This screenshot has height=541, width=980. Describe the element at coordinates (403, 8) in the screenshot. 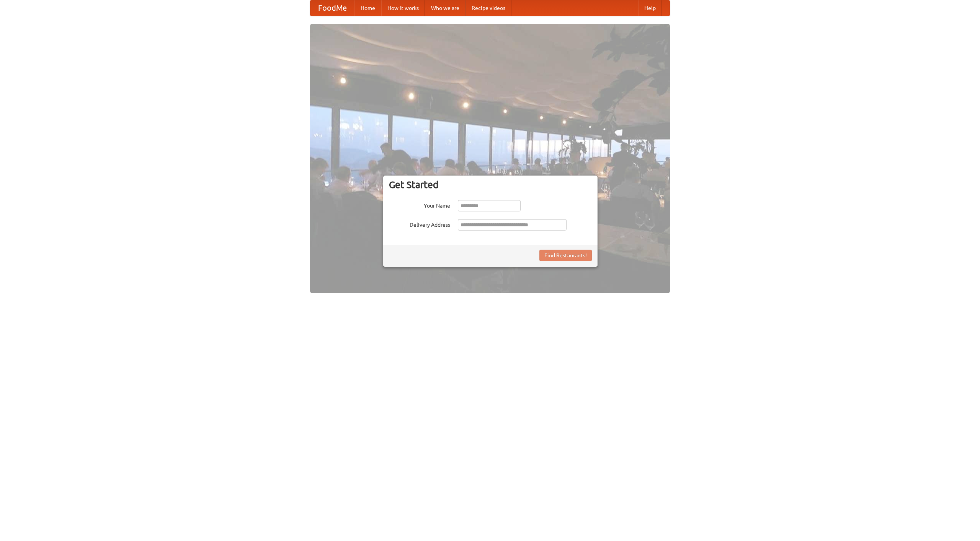

I see `a: How it works` at that location.